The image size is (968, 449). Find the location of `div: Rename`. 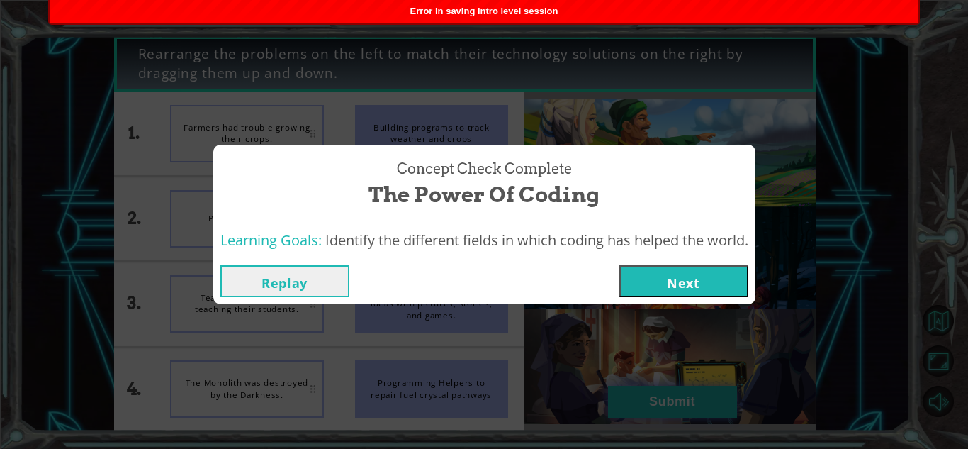

div: Rename is located at coordinates (484, 89).